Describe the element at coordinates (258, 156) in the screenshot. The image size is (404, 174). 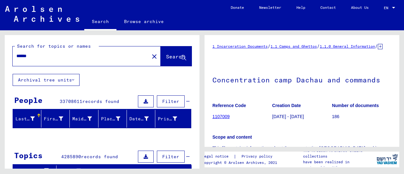
I see `a: Privacy policy` at that location.